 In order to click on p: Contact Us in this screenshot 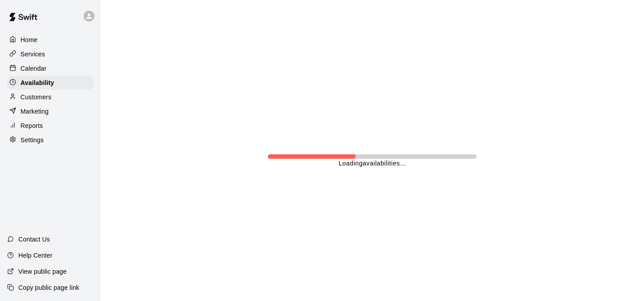, I will do `click(34, 239)`.